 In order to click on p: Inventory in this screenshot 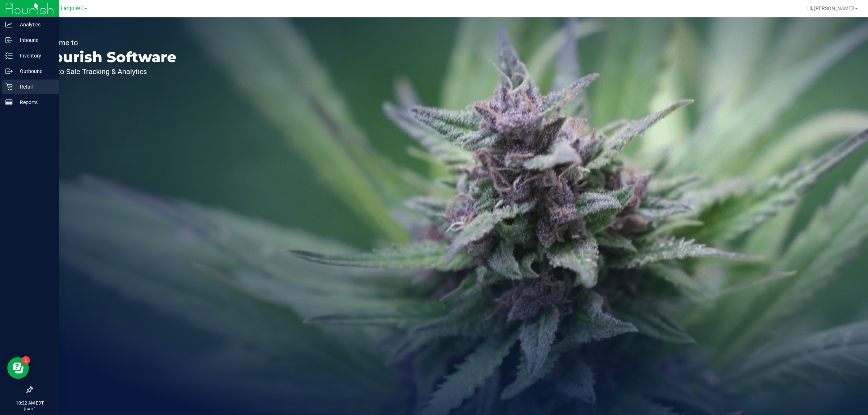, I will do `click(34, 56)`.